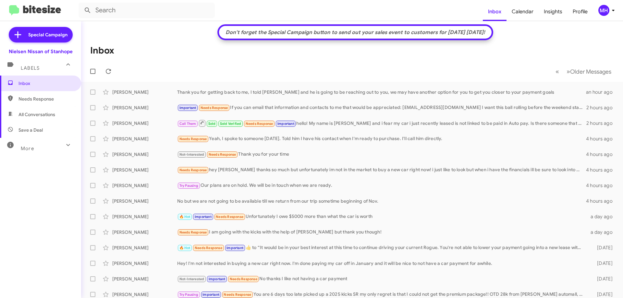 Image resolution: width=623 pixels, height=298 pixels. What do you see at coordinates (580, 12) in the screenshot?
I see `span: Profile` at bounding box center [580, 12].